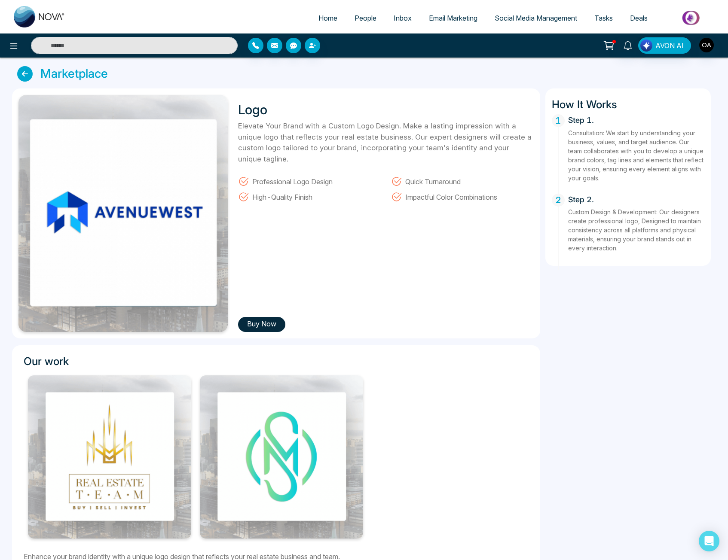  What do you see at coordinates (636, 230) in the screenshot?
I see `p: Custom Design & Development: Our designers create professional logo, Designed to maintain consist...` at bounding box center [636, 230].